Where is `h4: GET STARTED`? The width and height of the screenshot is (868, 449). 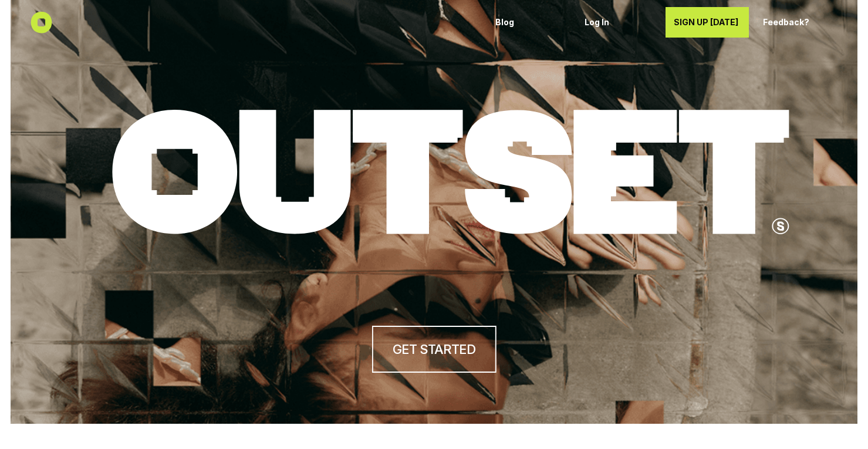
h4: GET STARTED is located at coordinates (434, 349).